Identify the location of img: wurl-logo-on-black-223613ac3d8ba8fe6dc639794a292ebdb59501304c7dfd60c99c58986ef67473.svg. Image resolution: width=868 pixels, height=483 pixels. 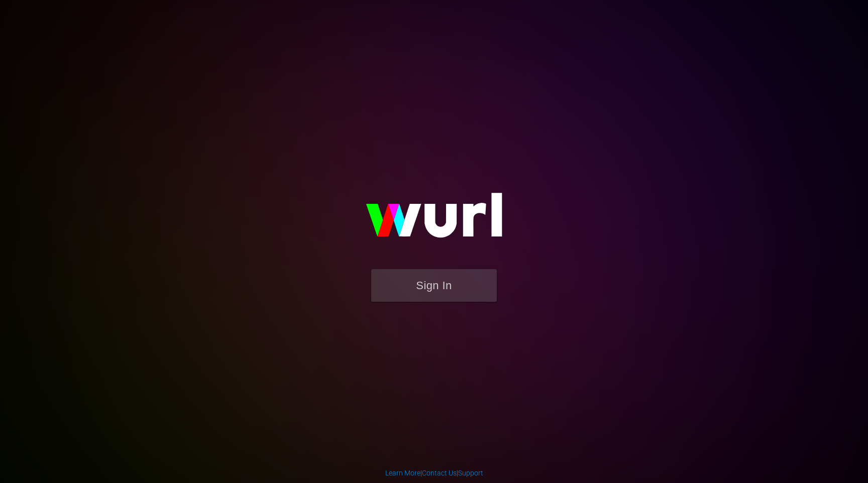
(434, 220).